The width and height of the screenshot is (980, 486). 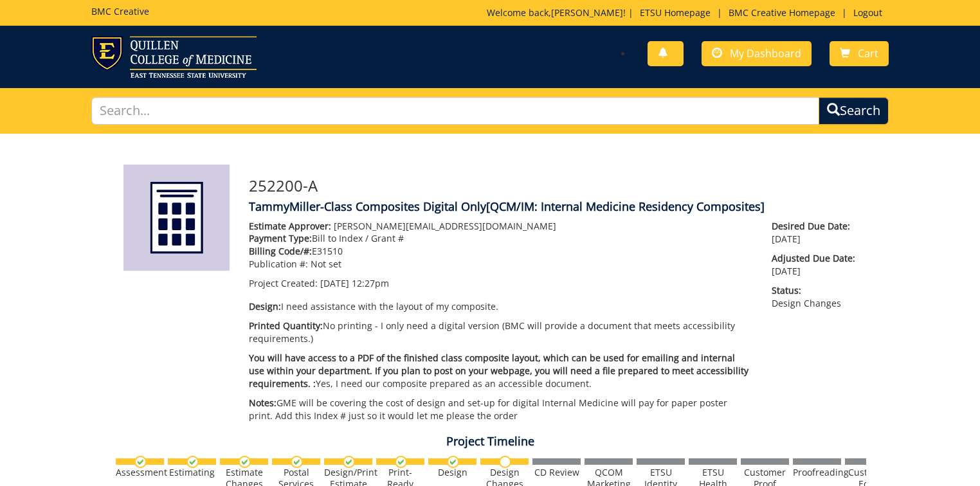 I want to click on span: Estimate Approver:, so click(x=290, y=225).